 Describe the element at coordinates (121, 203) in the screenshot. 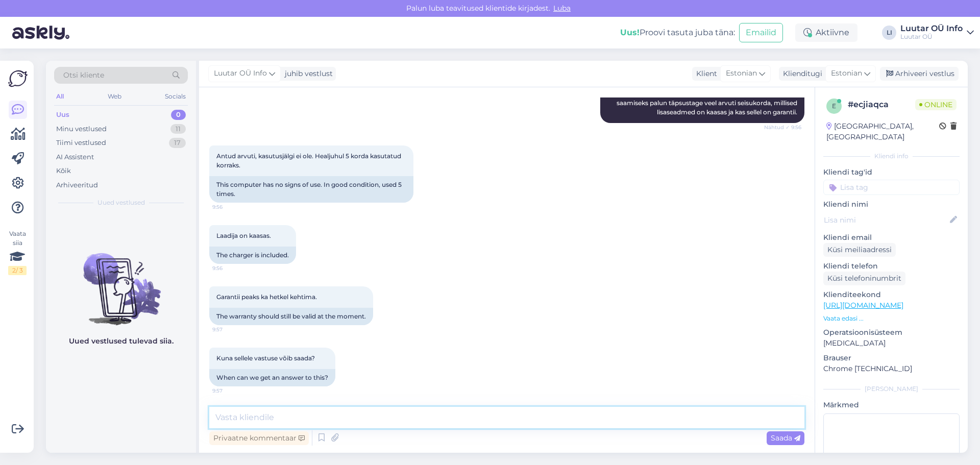

I see `span: Uued vestlused` at that location.